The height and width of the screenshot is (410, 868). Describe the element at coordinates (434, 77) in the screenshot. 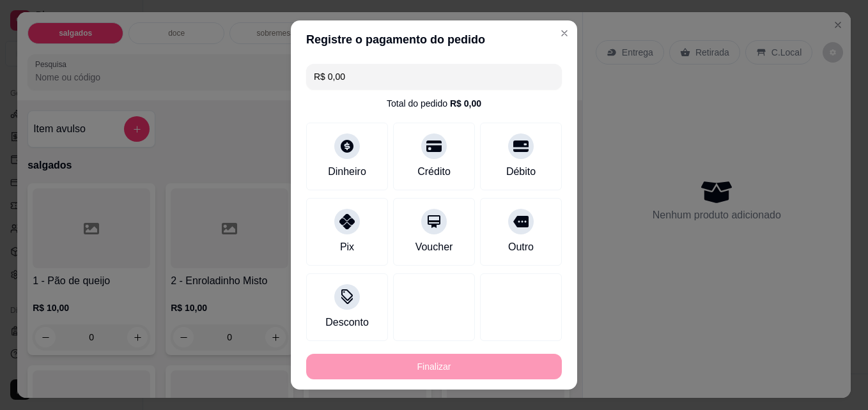

I see `input: Ex.: hambúrguer de cordeiro` at that location.